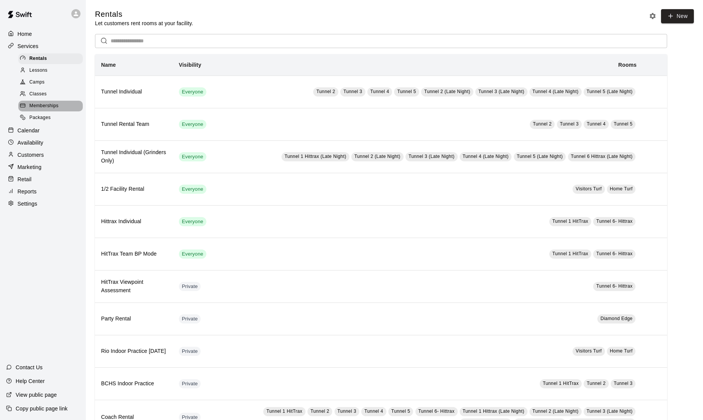 The image size is (703, 420). Describe the element at coordinates (29, 167) in the screenshot. I see `p: Marketing` at that location.